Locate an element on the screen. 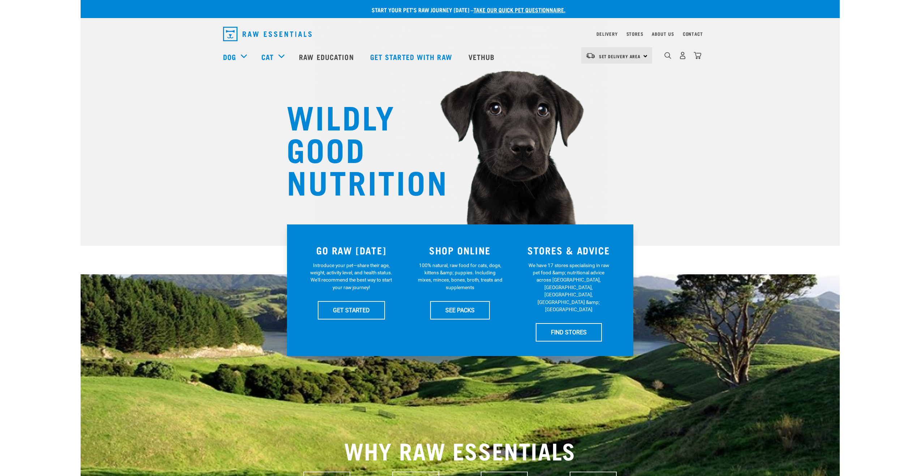 The image size is (920, 476). img: user.png is located at coordinates (683, 55).